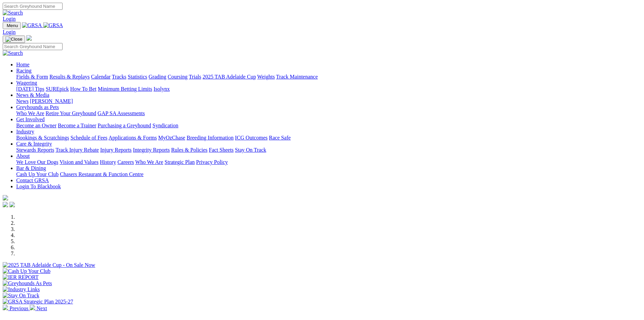  Describe the element at coordinates (89, 138) in the screenshot. I see `a: Schedule of Fees` at that location.